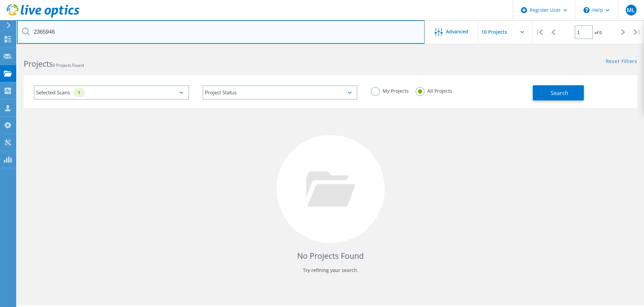  Describe the element at coordinates (68, 65) in the screenshot. I see `span: 0 Projects Found` at that location.